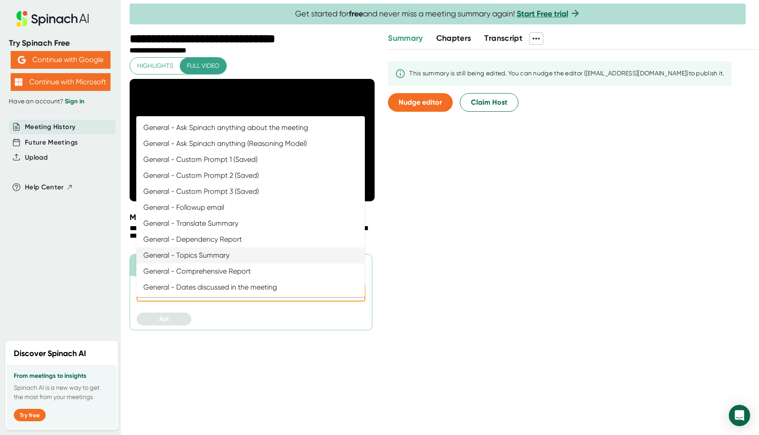 The image size is (759, 435). Describe the element at coordinates (30, 415) in the screenshot. I see `button: Try free` at that location.